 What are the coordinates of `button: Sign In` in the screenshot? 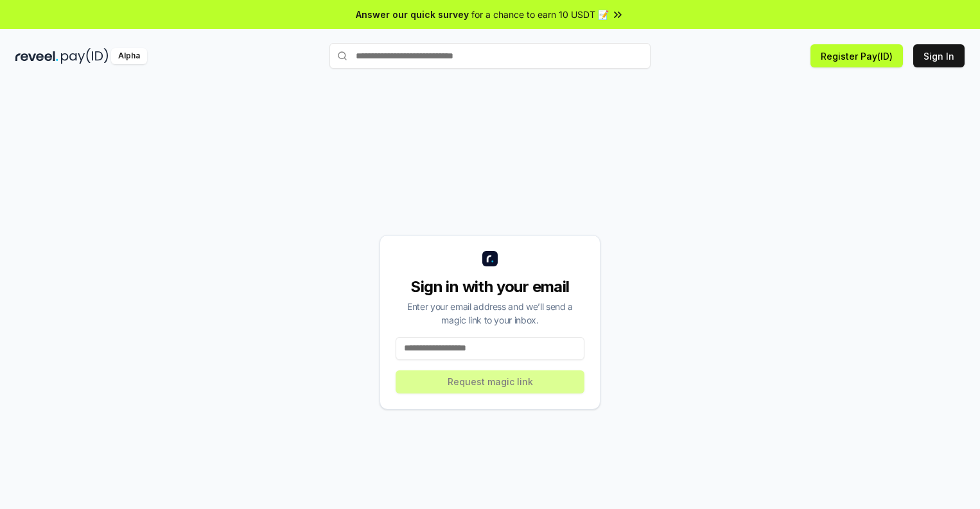 It's located at (939, 56).